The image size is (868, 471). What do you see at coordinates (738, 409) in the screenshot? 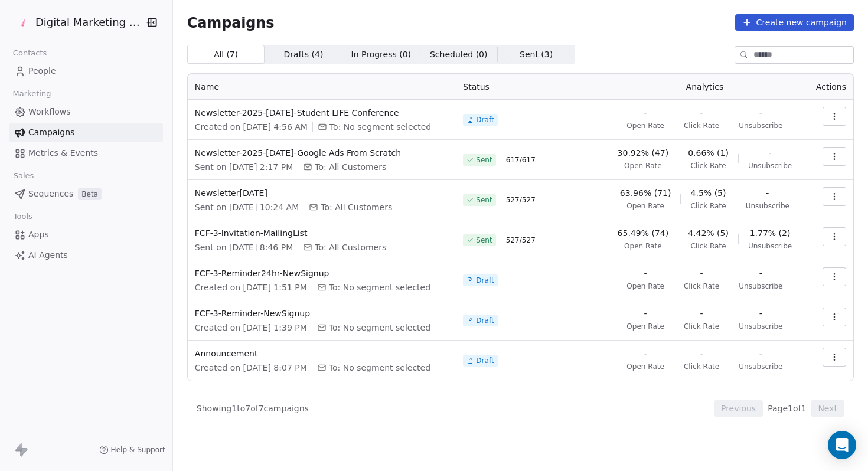
I see `button: Previous` at bounding box center [738, 409].